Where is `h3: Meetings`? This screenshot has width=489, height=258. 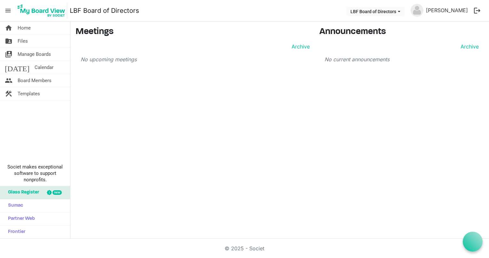 h3: Meetings is located at coordinates (193, 32).